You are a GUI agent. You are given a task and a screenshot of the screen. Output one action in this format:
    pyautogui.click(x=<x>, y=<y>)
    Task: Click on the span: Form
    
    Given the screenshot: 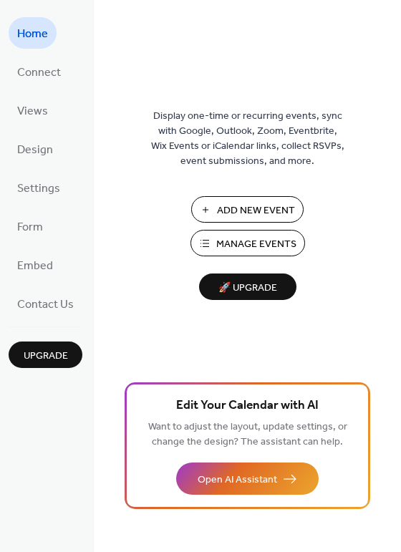 What is the action you would take?
    pyautogui.click(x=30, y=228)
    